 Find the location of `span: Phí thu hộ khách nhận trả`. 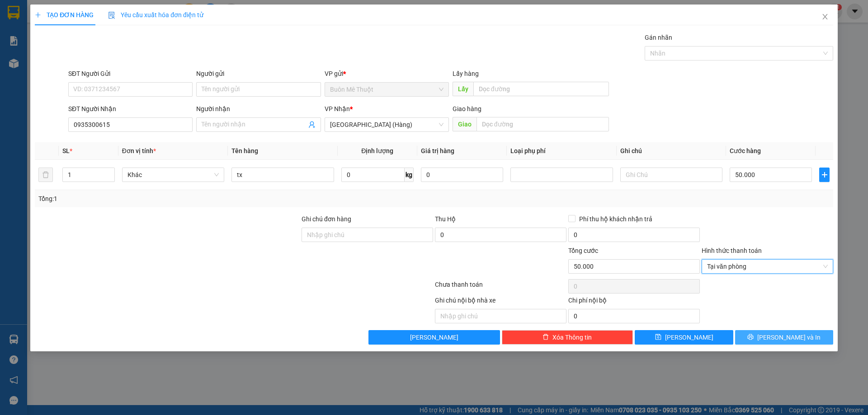

span: Phí thu hộ khách nhận trả is located at coordinates (616, 219).